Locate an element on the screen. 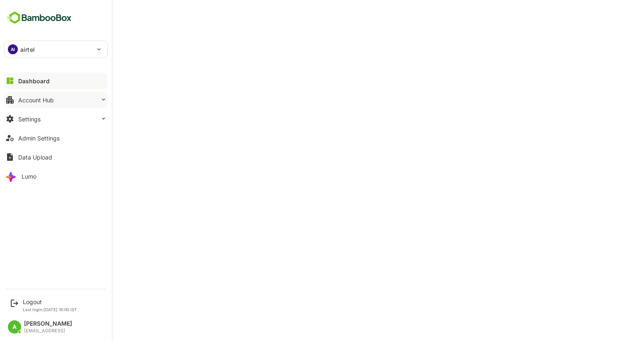 The image size is (626, 341). button: Dashboard is located at coordinates (56, 81).